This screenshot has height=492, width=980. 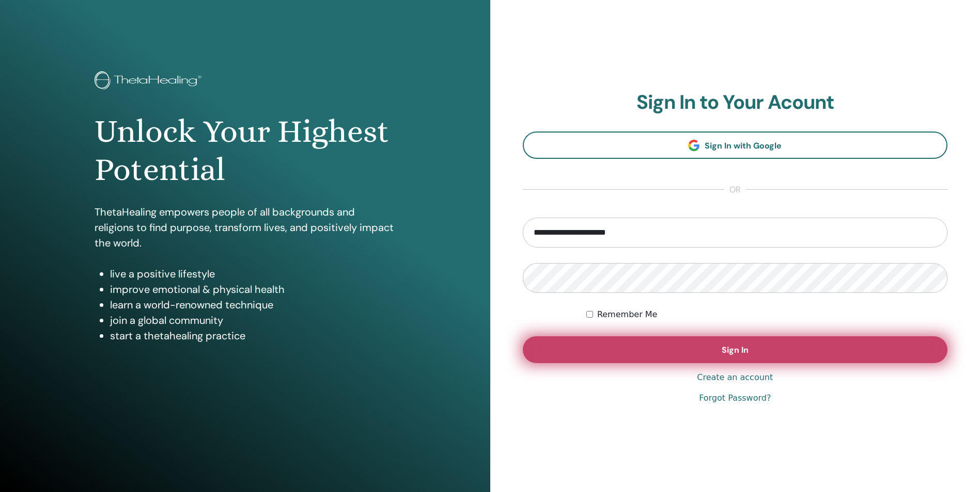 I want to click on span: Sign In, so click(x=735, y=350).